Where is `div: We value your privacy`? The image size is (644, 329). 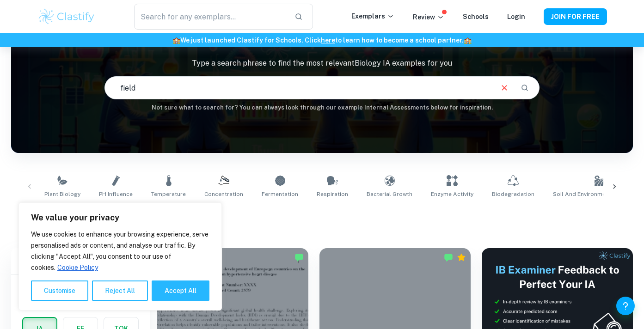
div: We value your privacy is located at coordinates (120, 256).